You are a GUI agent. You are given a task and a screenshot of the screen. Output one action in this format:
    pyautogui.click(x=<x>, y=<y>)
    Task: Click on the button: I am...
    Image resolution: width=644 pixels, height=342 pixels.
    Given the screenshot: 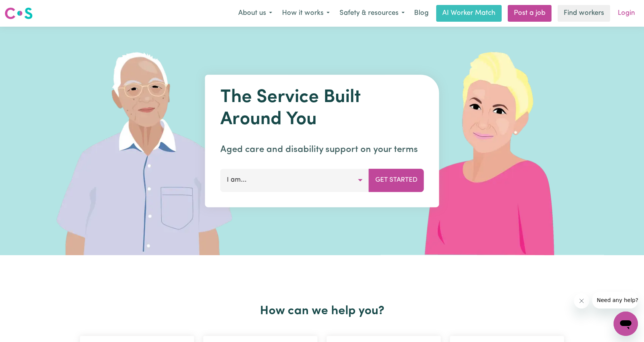 What is the action you would take?
    pyautogui.click(x=295, y=181)
    